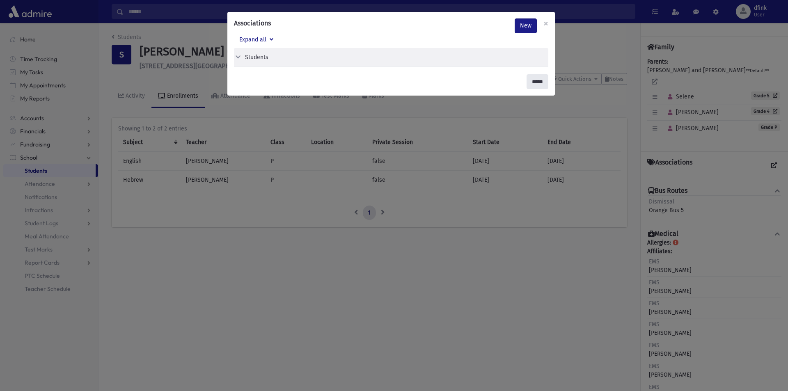 The height and width of the screenshot is (391, 788). I want to click on button: Close, so click(546, 23).